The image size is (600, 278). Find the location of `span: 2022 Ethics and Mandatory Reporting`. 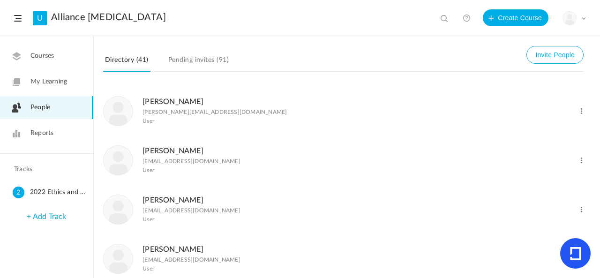

span: 2022 Ethics and Mandatory Reporting is located at coordinates (60, 192).